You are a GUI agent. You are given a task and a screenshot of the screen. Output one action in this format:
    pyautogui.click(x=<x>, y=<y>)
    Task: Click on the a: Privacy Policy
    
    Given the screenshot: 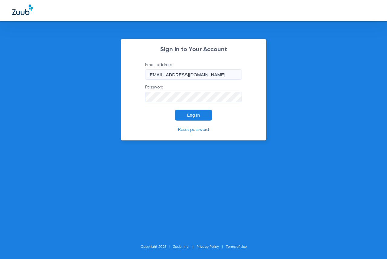 What is the action you would take?
    pyautogui.click(x=208, y=247)
    